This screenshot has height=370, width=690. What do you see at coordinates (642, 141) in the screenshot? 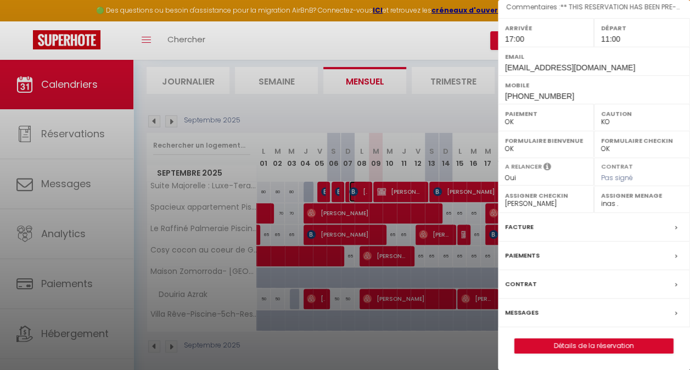
I see `label: Formulaire Checkin` at bounding box center [642, 141].